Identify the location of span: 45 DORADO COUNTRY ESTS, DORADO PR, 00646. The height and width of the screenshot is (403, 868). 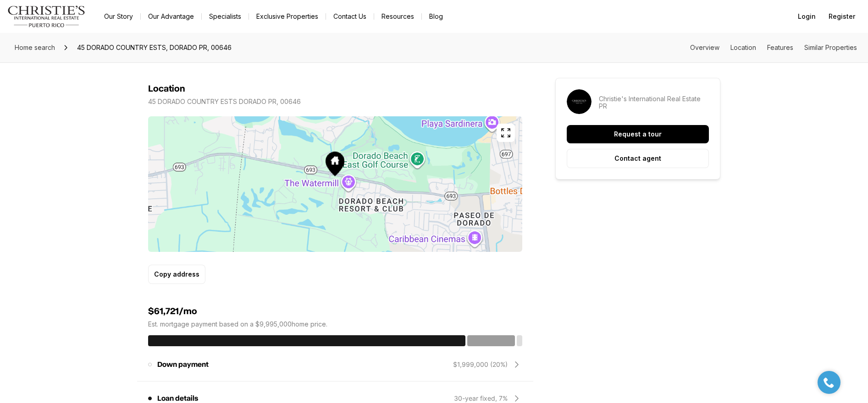
(154, 48).